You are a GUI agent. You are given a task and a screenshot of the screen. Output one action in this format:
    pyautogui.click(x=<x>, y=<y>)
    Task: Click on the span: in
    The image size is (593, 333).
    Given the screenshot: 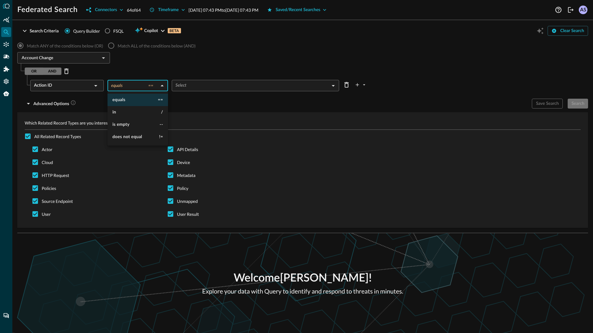 What is the action you would take?
    pyautogui.click(x=114, y=112)
    